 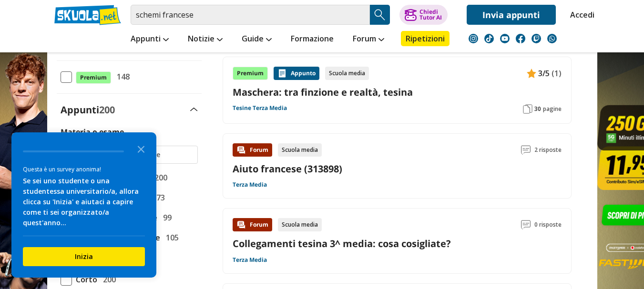 I want to click on img: facebook, so click(x=520, y=38).